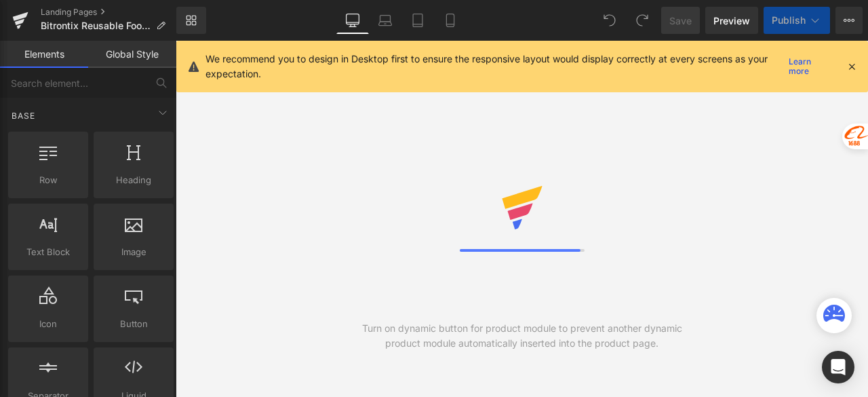 This screenshot has width=868, height=397. What do you see at coordinates (789, 20) in the screenshot?
I see `span: Publish` at bounding box center [789, 20].